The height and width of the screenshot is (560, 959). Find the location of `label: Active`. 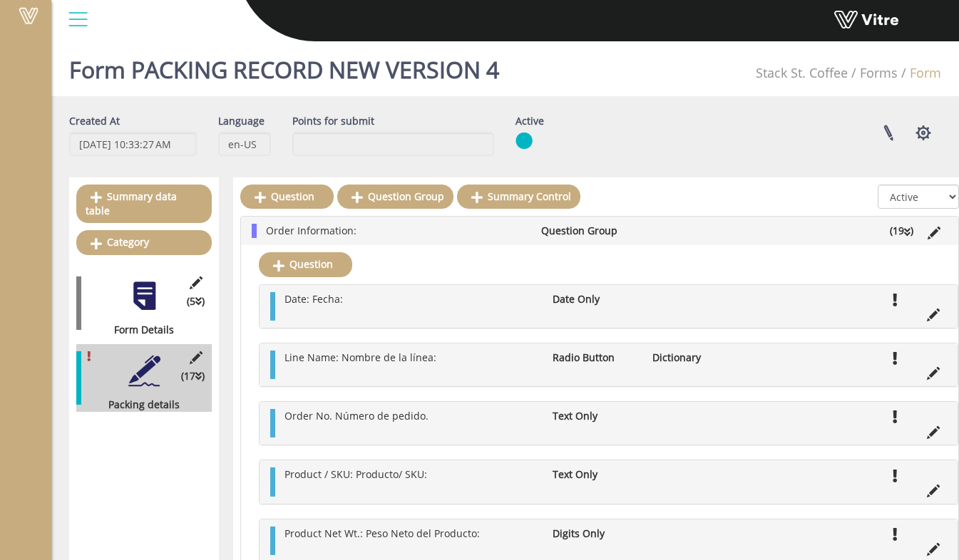

label: Active is located at coordinates (529, 121).